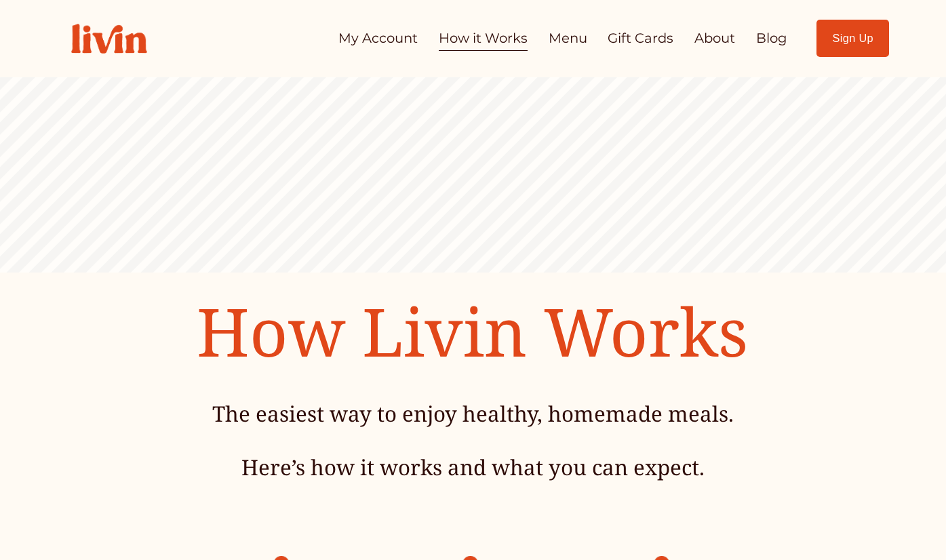 The width and height of the screenshot is (946, 560). Describe the element at coordinates (771, 38) in the screenshot. I see `a: Blog` at that location.